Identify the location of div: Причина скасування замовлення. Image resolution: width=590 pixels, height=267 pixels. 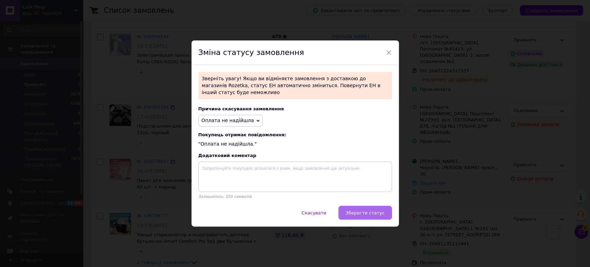
(295, 109).